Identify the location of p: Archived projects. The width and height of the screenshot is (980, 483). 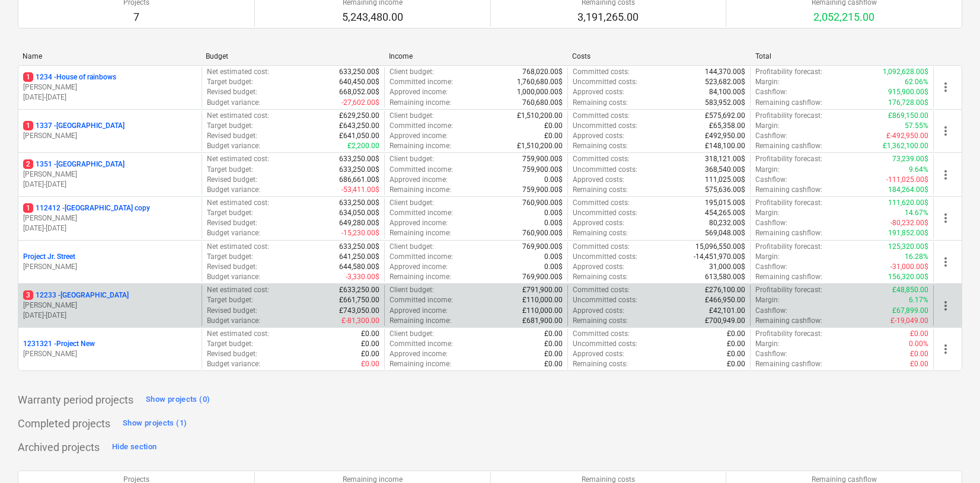
(59, 447).